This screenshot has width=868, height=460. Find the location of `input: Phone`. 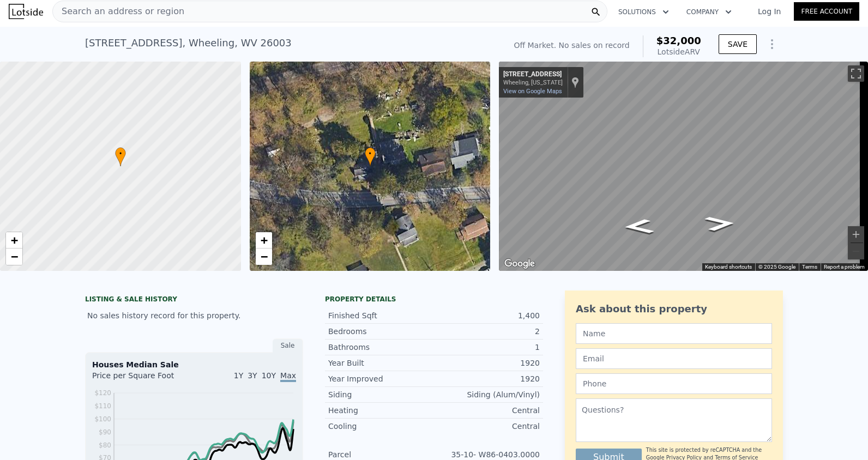

input: Phone is located at coordinates (674, 383).